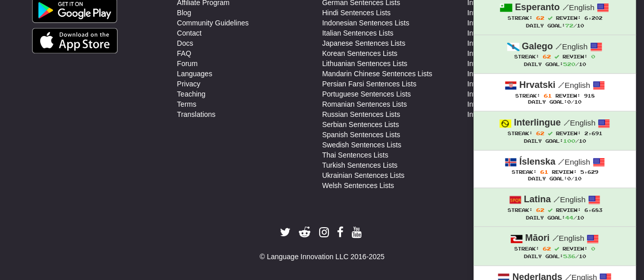  I want to click on a: Docs, so click(185, 44).